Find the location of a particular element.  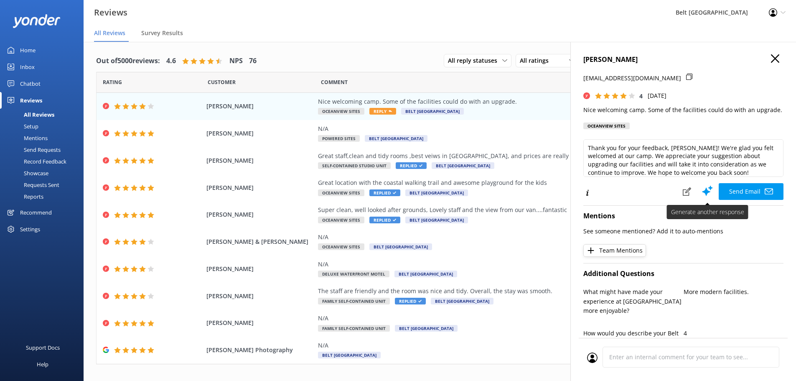

p: 4 is located at coordinates (734, 333).